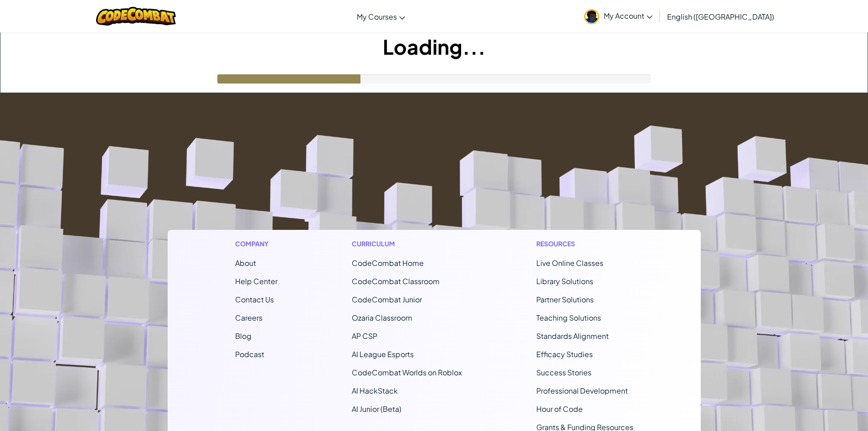 This screenshot has width=868, height=431. What do you see at coordinates (559, 408) in the screenshot?
I see `a: Hour of Code` at bounding box center [559, 408].